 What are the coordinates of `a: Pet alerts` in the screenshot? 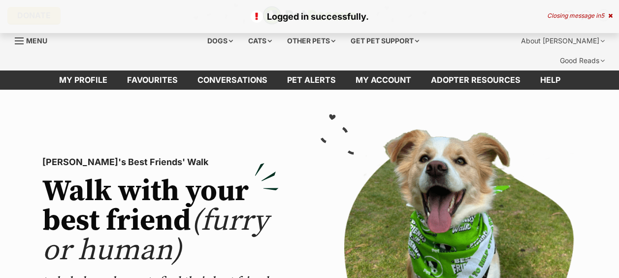 It's located at (311, 80).